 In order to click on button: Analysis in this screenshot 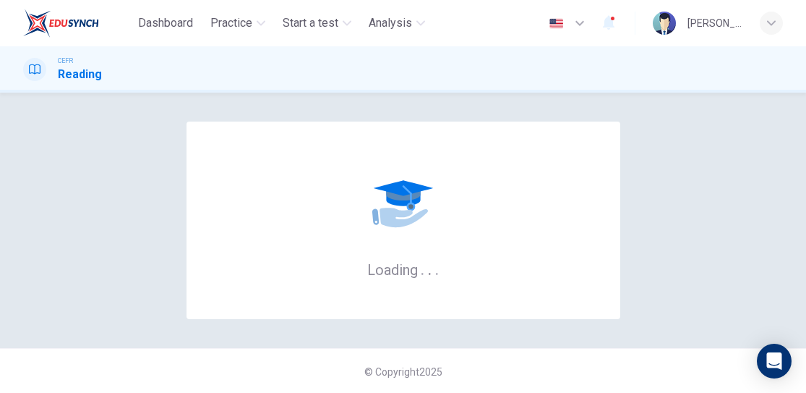, I will do `click(397, 23)`.